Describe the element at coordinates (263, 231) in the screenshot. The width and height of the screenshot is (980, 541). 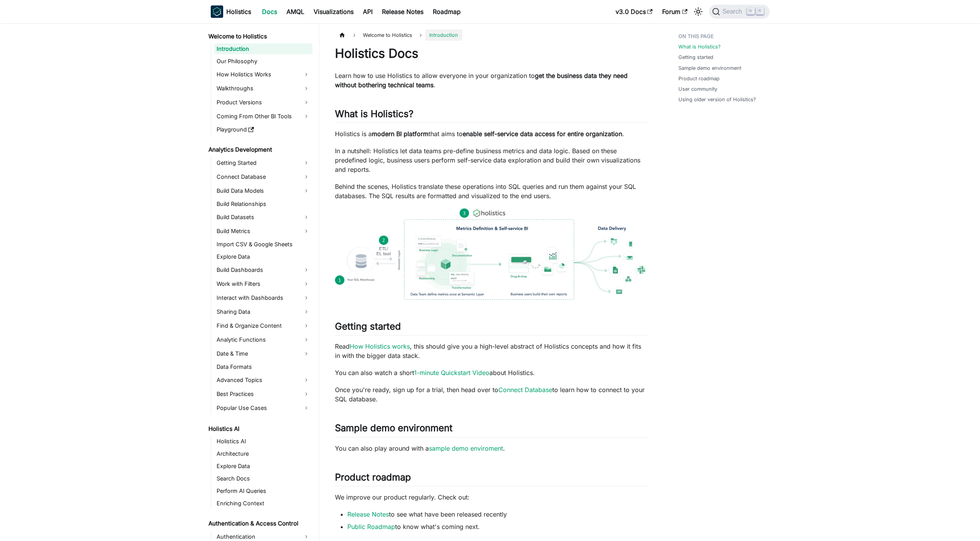
I see `a: Build Metrics` at that location.